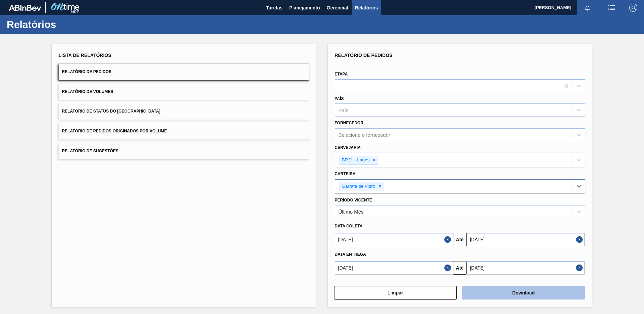 The image size is (644, 314). Describe the element at coordinates (25, 8) in the screenshot. I see `img: TNhmsLtSVTkK8tSr43FrP2fwEKptu5GPRR3wAAAABJRU5ErkJggg==` at that location.